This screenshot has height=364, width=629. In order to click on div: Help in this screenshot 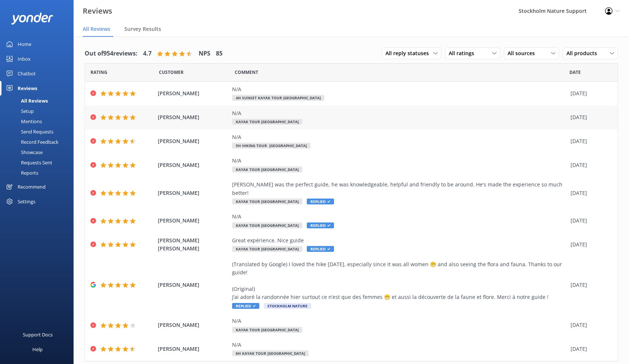, I will do `click(37, 349)`.